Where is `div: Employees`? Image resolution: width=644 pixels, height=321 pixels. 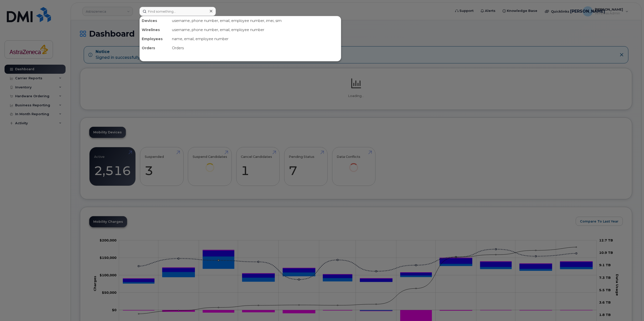
div: Employees is located at coordinates (155, 39).